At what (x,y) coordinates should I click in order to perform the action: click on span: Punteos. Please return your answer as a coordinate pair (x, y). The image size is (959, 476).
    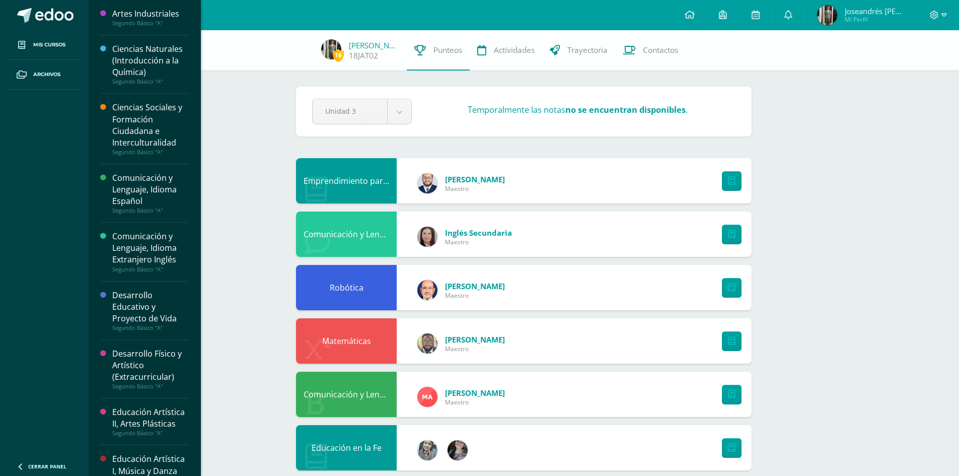
    Looking at the image, I should click on (447, 50).